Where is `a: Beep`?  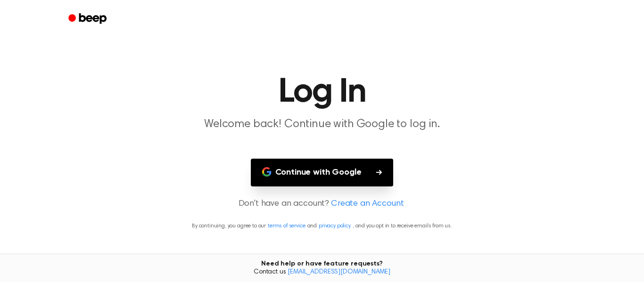
a: Beep is located at coordinates (89, 19).